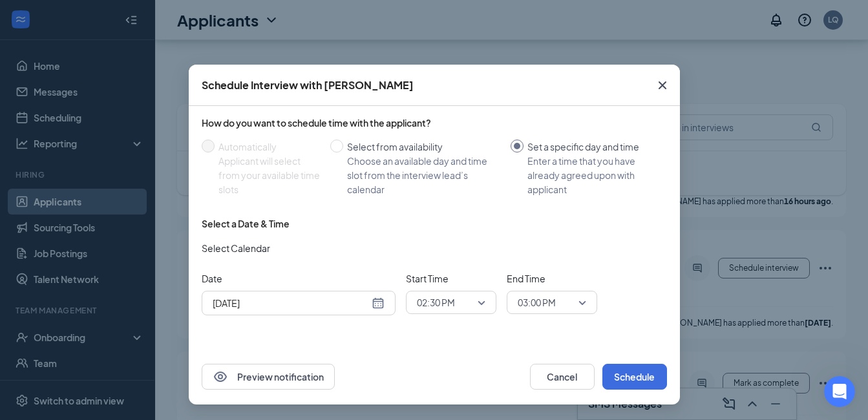 The width and height of the screenshot is (868, 420). Describe the element at coordinates (269, 378) in the screenshot. I see `button: EyePreview notification` at that location.